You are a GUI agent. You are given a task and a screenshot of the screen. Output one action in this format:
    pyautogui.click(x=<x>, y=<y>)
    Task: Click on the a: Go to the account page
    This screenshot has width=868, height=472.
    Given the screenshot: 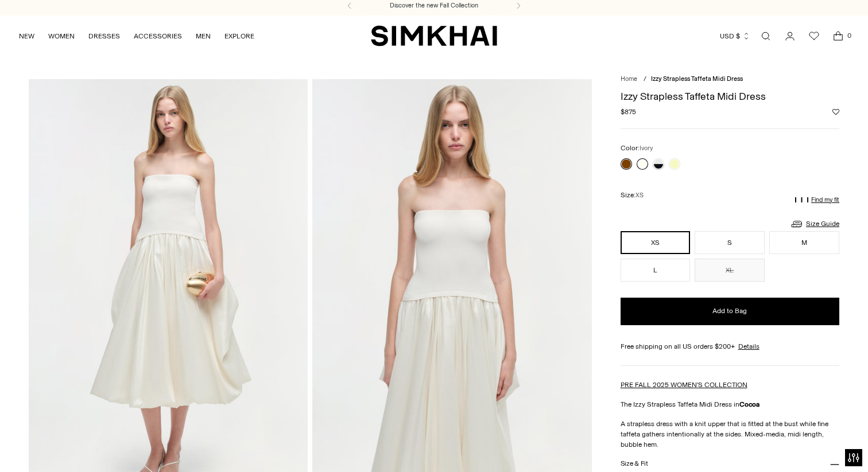 What is the action you would take?
    pyautogui.click(x=790, y=36)
    